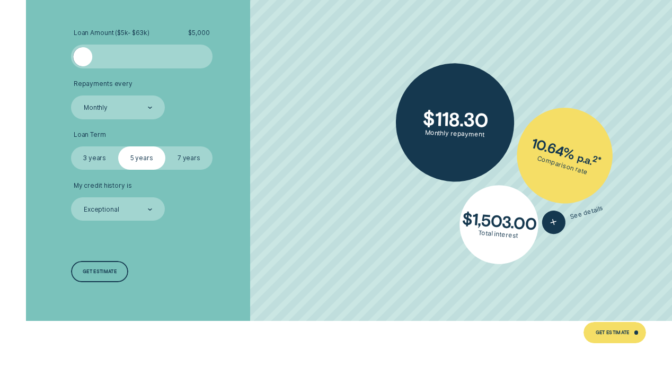  I want to click on div: Exceptional, so click(101, 209).